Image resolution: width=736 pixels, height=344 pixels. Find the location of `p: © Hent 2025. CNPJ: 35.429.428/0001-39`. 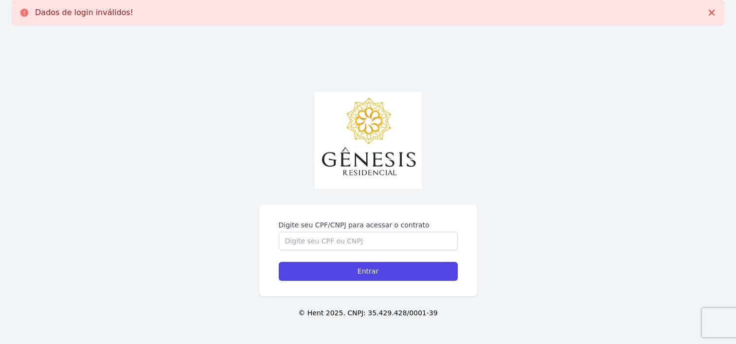

p: © Hent 2025. CNPJ: 35.429.428/0001-39 is located at coordinates (368, 313).